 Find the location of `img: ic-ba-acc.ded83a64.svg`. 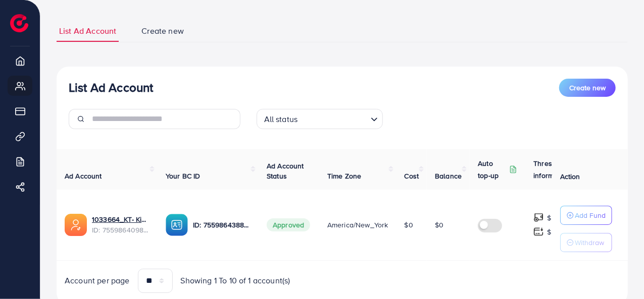

img: ic-ba-acc.ded83a64.svg is located at coordinates (177, 225).